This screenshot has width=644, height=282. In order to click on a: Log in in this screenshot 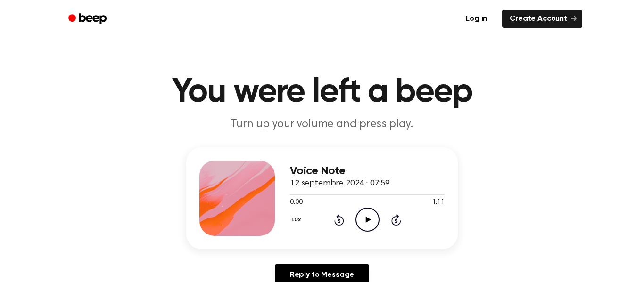, I will do `click(476, 19)`.